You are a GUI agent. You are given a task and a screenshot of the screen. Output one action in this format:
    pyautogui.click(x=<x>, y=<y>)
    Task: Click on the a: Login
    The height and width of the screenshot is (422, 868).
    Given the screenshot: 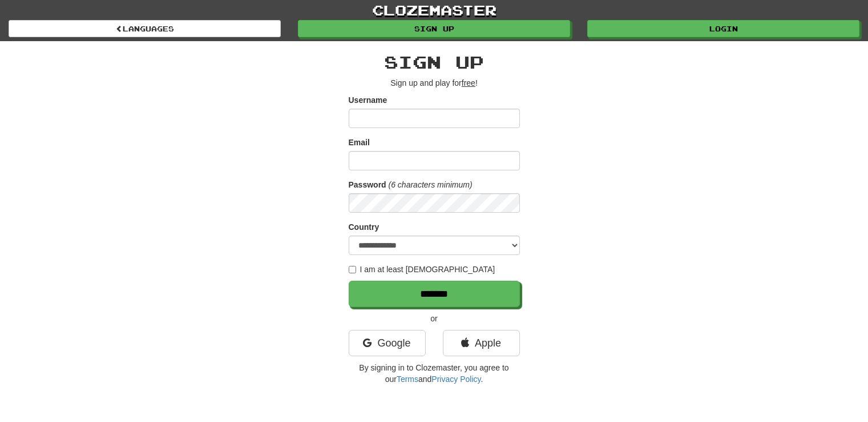 What is the action you would take?
    pyautogui.click(x=723, y=29)
    